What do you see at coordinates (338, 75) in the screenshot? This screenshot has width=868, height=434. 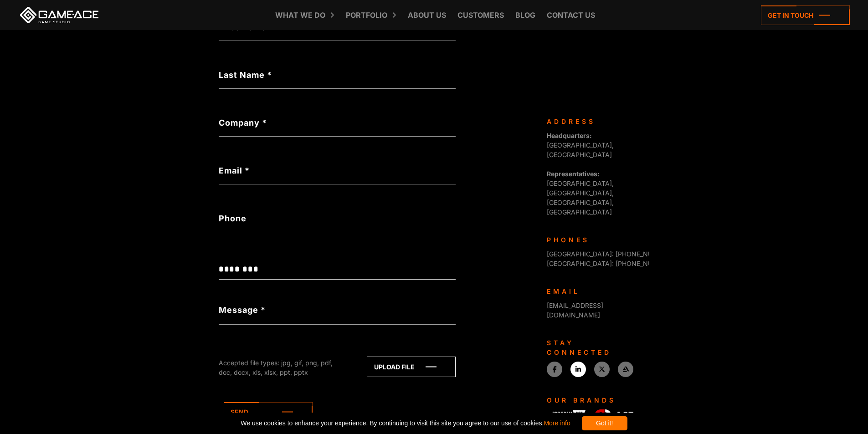 I see `label: Last Name *` at bounding box center [338, 75].